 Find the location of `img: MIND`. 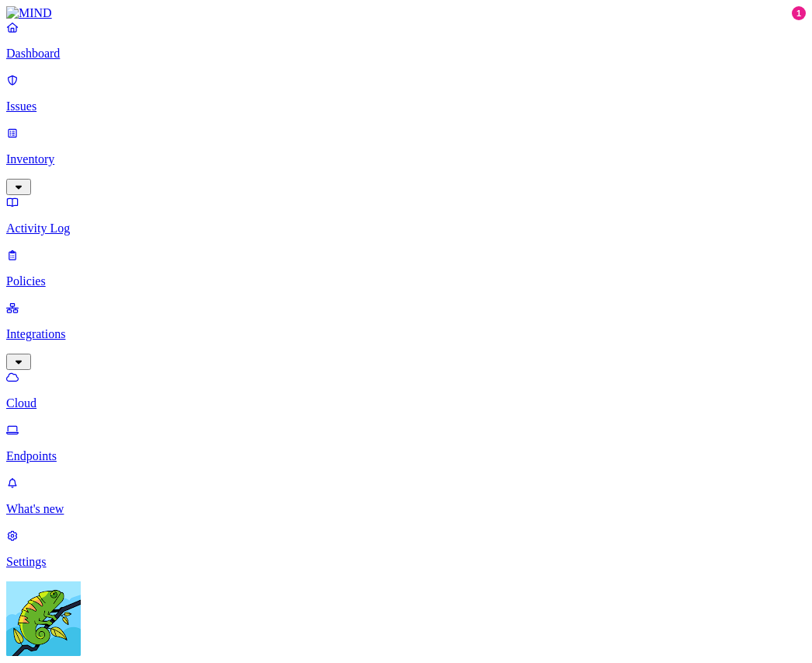

img: MIND is located at coordinates (29, 13).